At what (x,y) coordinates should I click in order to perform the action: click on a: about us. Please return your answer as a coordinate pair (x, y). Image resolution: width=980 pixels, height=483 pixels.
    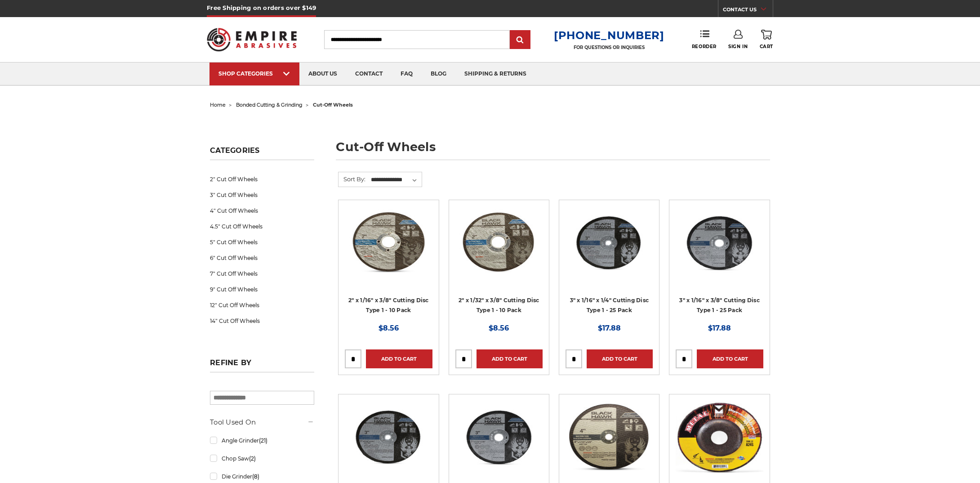
    Looking at the image, I should click on (323, 74).